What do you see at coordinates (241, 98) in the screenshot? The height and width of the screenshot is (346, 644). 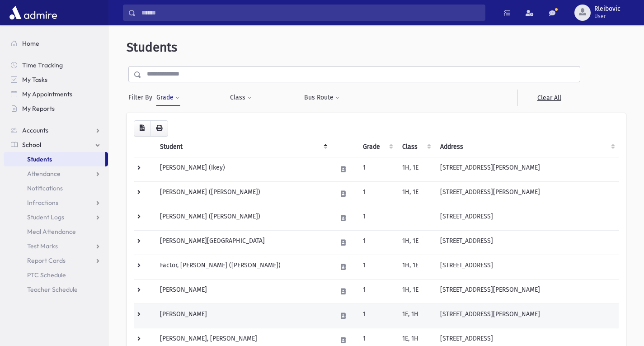 I see `button: Class` at bounding box center [241, 98].